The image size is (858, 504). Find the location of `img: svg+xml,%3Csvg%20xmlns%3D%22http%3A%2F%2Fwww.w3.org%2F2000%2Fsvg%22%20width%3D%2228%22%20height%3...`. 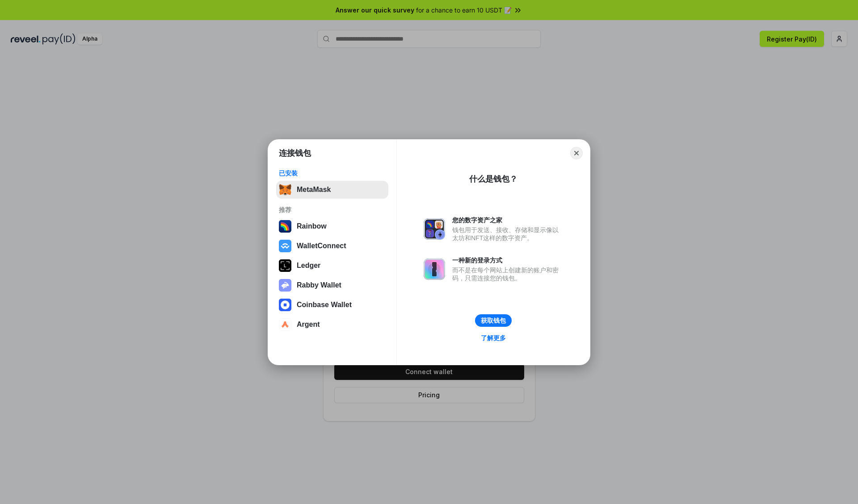

img: svg+xml,%3Csvg%20xmlns%3D%22http%3A%2F%2Fwww.w3.org%2F2000%2Fsvg%22%20width%3D%2228%22%20height%3... is located at coordinates (285, 266).